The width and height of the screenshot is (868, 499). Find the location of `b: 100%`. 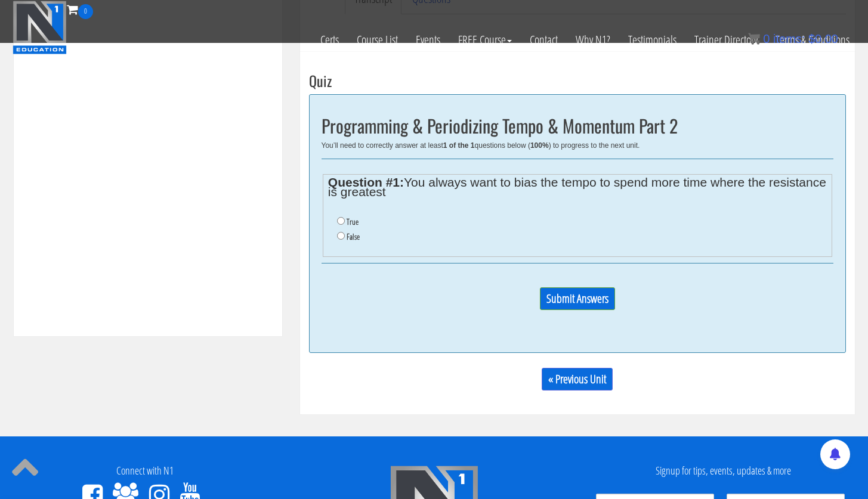

b: 100% is located at coordinates (539, 145).